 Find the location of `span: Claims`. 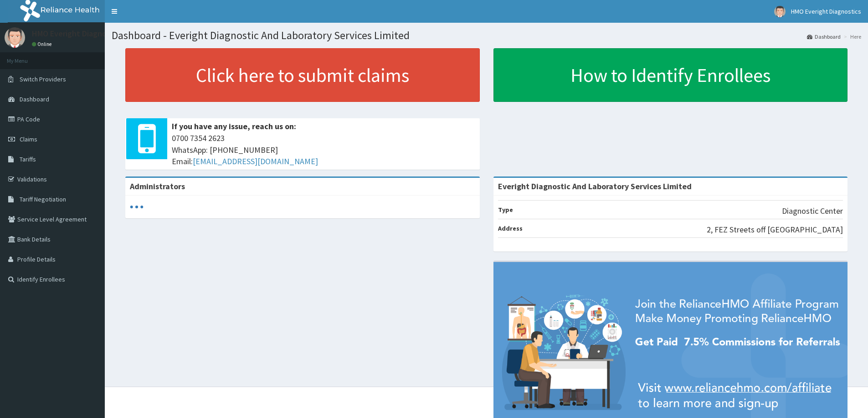

span: Claims is located at coordinates (29, 139).